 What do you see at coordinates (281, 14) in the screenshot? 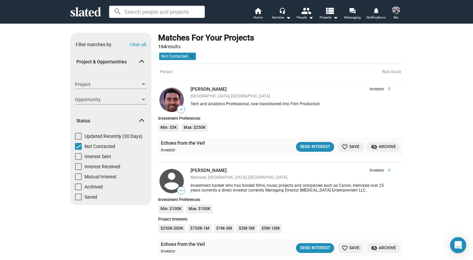
I see `button: Services` at bounding box center [281, 14].